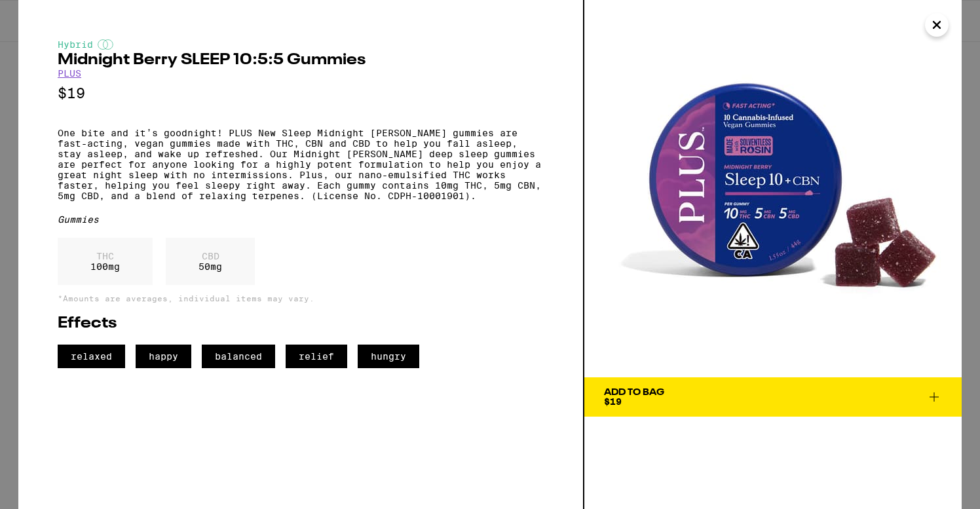 The height and width of the screenshot is (509, 980). What do you see at coordinates (300, 298) in the screenshot?
I see `p: *Amounts are averages, individual items may vary.` at bounding box center [300, 298].